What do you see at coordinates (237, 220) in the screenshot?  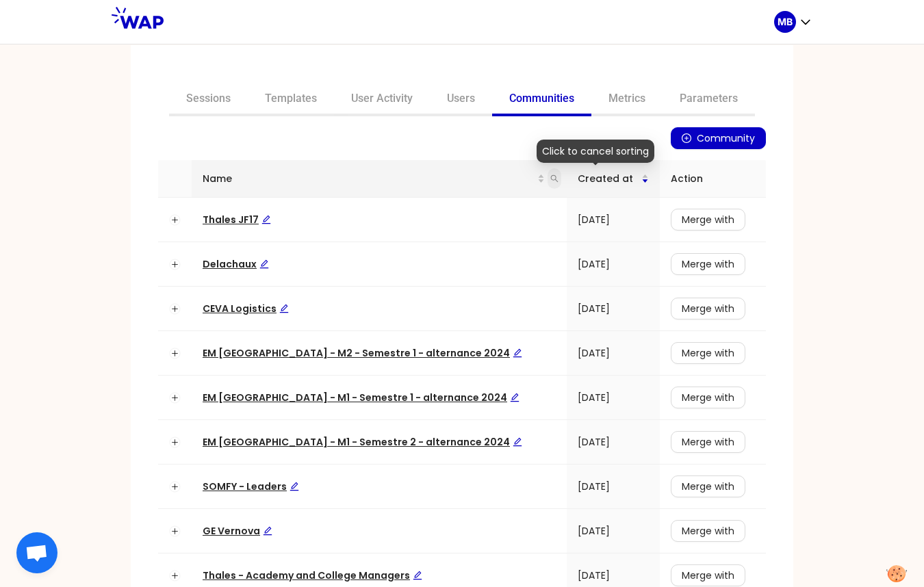 I see `span: Thales JF17` at bounding box center [237, 220].